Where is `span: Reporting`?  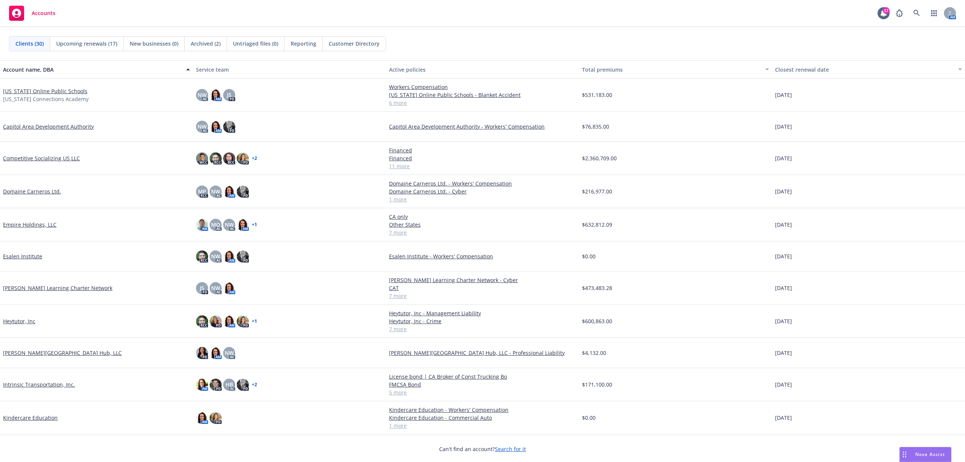 span: Reporting is located at coordinates (303, 43).